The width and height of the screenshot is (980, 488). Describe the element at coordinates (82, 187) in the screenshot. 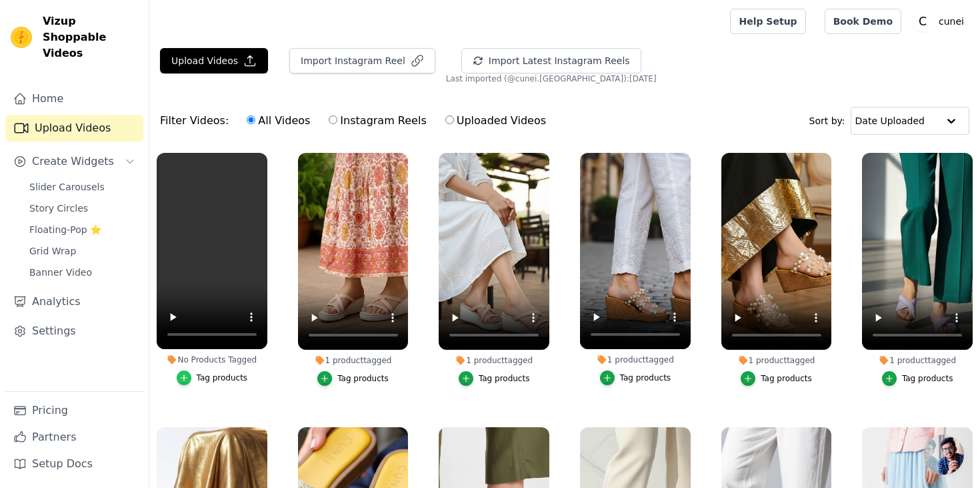

I see `a: Slider Carousels` at that location.